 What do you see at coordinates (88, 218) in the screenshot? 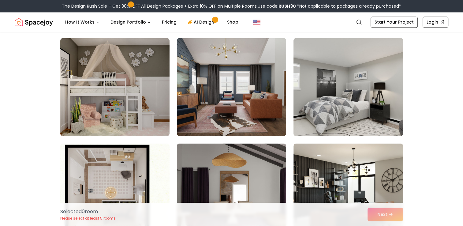
I see `p: Please select at least 5 rooms` at bounding box center [88, 218].